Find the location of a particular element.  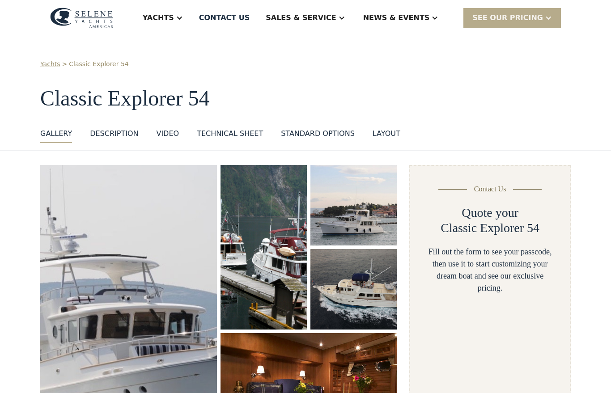

a: Yachts is located at coordinates (50, 64).